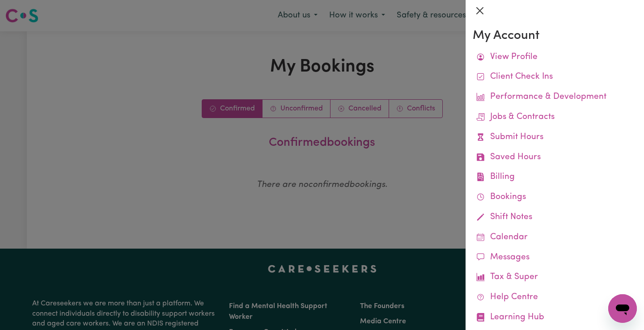 The image size is (644, 330). What do you see at coordinates (555, 117) in the screenshot?
I see `a: Jobs & Contracts` at bounding box center [555, 117].